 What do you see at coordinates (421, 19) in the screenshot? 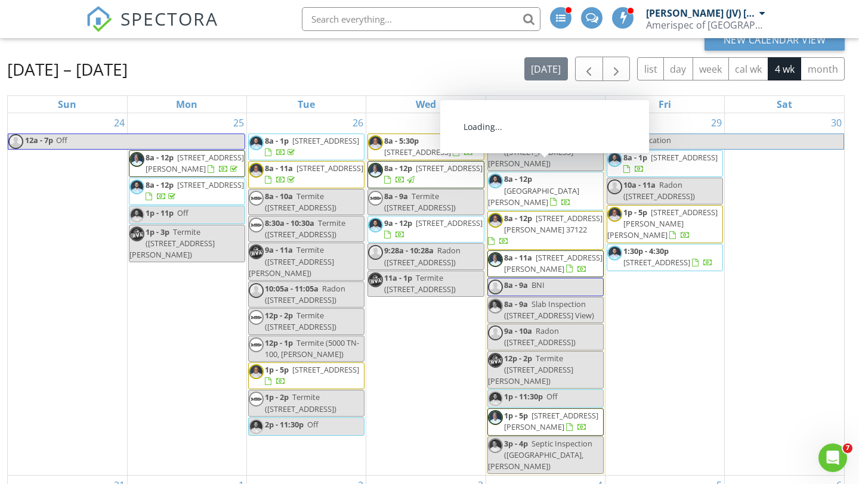
I see `input: Search everything...` at bounding box center [421, 19].